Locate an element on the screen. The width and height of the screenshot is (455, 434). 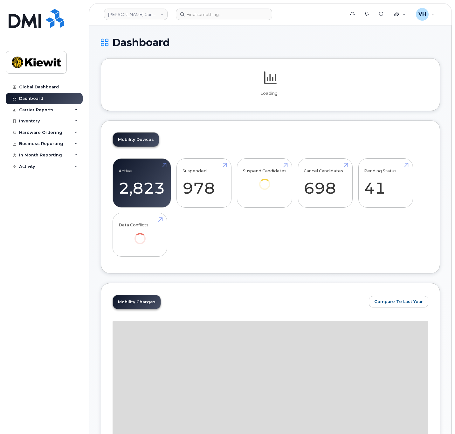
a: Suspended 978 is located at coordinates (204, 183).